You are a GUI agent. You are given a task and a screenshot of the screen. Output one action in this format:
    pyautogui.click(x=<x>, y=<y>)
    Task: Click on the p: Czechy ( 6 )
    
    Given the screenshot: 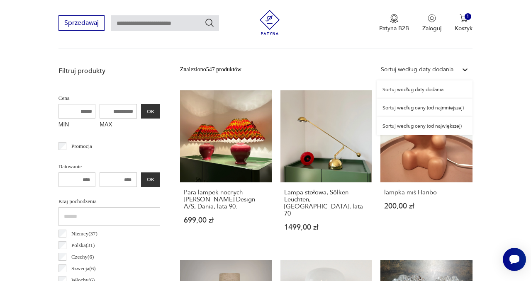 What is the action you would take?
    pyautogui.click(x=83, y=257)
    